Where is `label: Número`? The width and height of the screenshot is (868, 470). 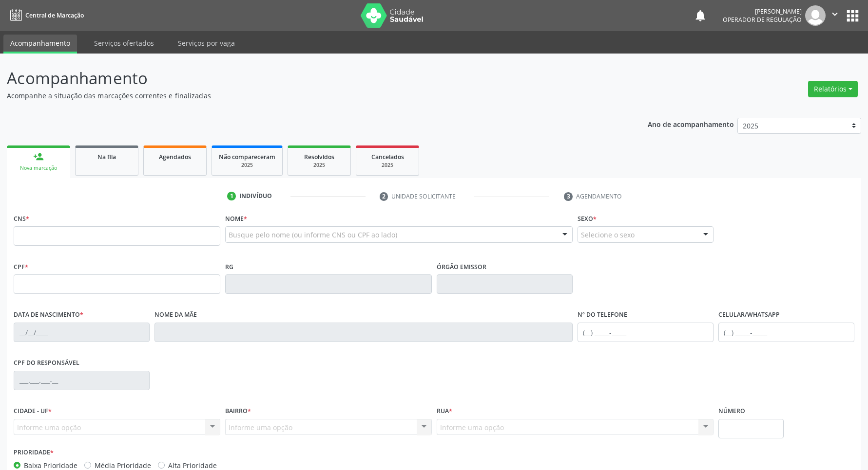
label: Número is located at coordinates (732, 411).